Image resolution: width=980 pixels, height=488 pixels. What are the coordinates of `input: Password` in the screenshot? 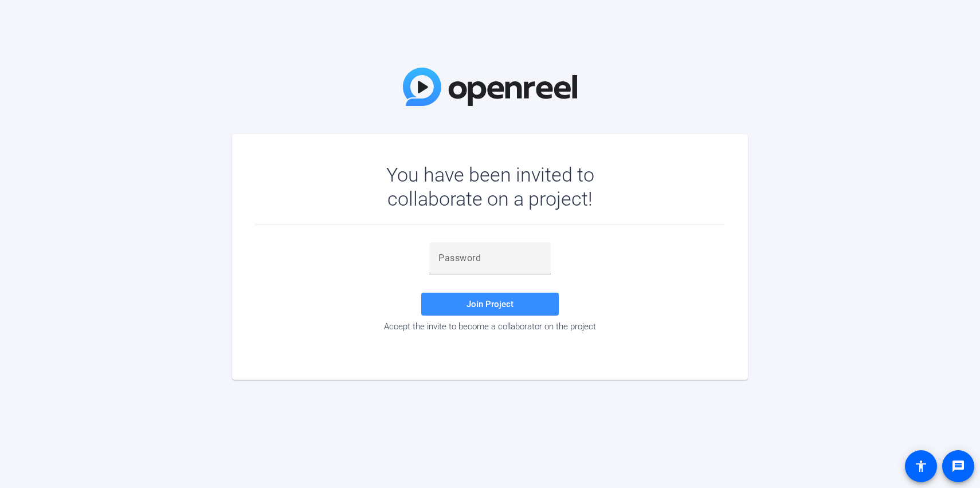 It's located at (490, 259).